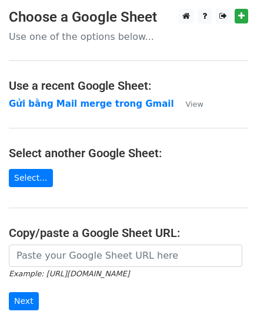 This screenshot has height=315, width=257. I want to click on h4: Use a recent Google Sheet:, so click(128, 86).